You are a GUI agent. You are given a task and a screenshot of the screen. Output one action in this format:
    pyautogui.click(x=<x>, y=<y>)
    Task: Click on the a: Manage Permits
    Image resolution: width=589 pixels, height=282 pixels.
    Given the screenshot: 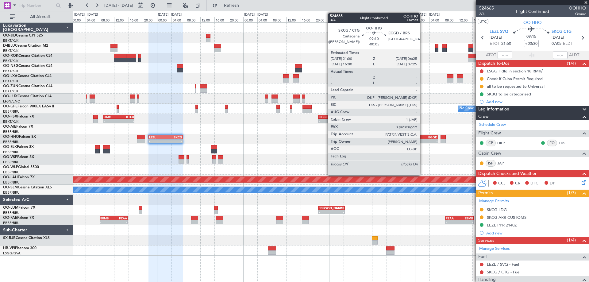 What is the action you would take?
    pyautogui.click(x=494, y=201)
    